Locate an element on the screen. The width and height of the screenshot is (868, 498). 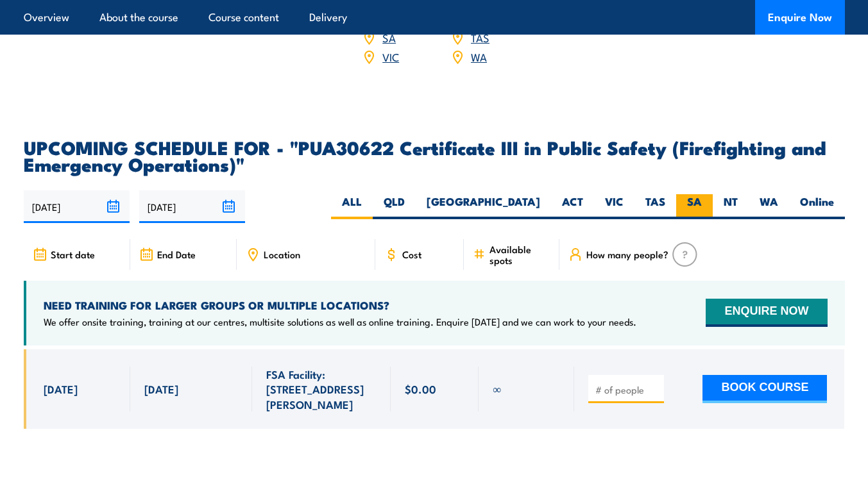
label: ACT is located at coordinates (572, 207).